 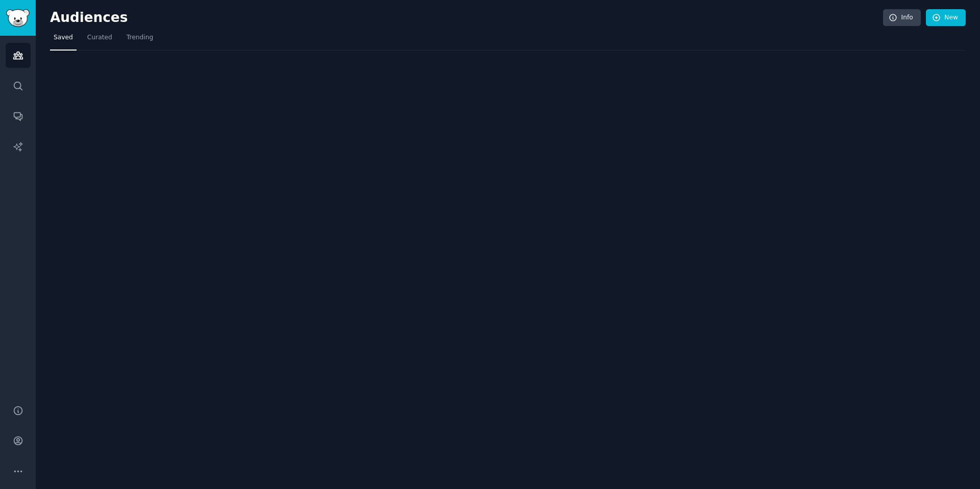 What do you see at coordinates (946, 18) in the screenshot?
I see `a: New` at bounding box center [946, 18].